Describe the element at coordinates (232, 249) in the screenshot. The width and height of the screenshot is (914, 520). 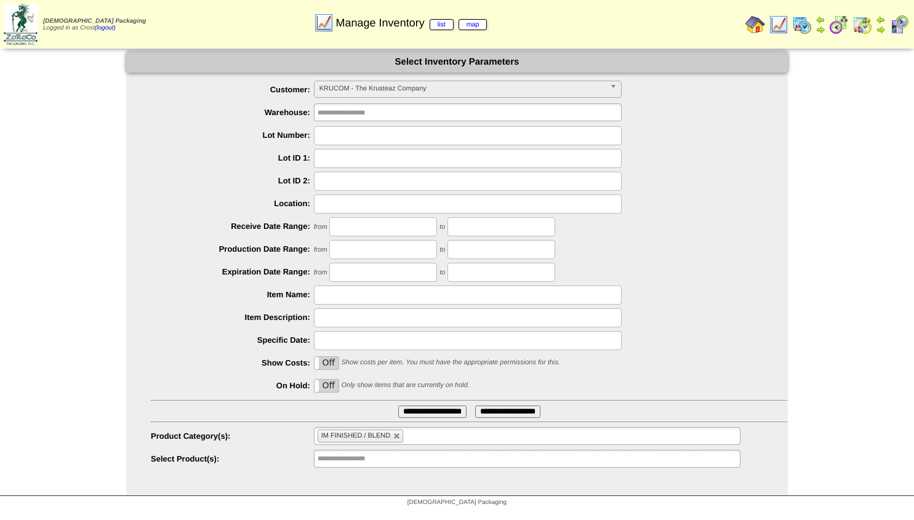
I see `label: Production Date Range:` at that location.